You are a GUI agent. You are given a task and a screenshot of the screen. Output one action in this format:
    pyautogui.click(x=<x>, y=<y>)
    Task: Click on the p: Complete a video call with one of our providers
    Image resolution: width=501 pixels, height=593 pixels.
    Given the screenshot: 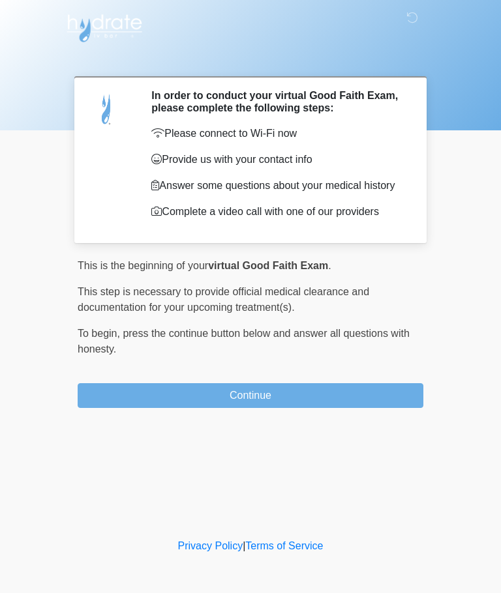 What is the action you would take?
    pyautogui.click(x=277, y=212)
    